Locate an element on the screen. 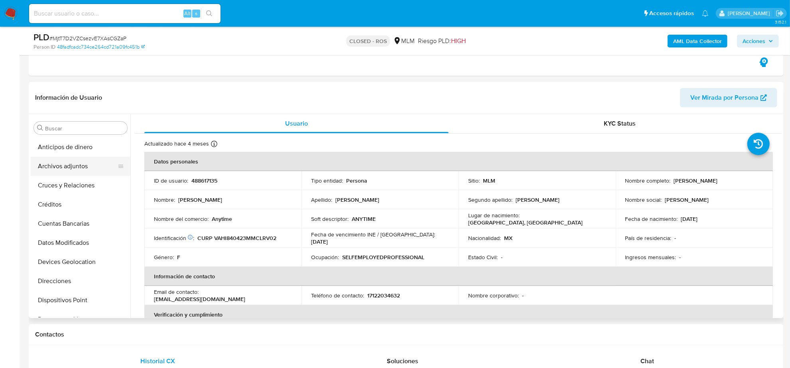  p: Email de contacto : is located at coordinates (176, 292).